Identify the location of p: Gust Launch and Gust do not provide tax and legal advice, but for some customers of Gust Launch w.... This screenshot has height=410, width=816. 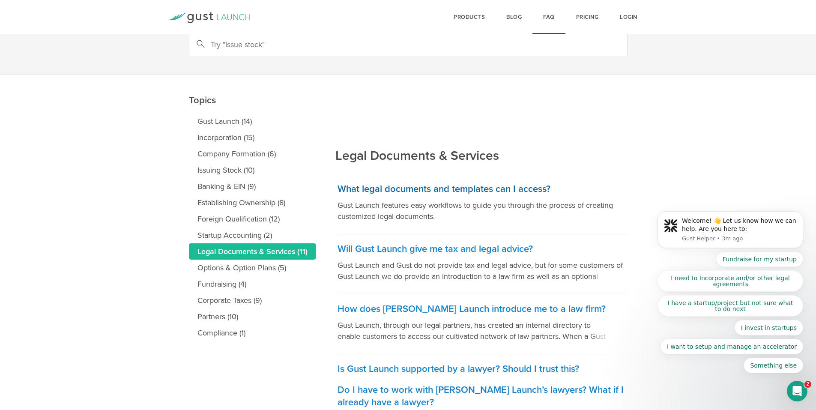
(482, 271).